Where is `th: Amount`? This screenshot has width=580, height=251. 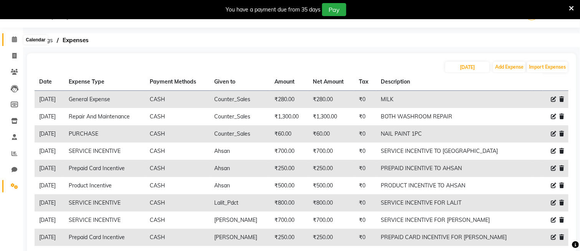 th: Amount is located at coordinates (289, 82).